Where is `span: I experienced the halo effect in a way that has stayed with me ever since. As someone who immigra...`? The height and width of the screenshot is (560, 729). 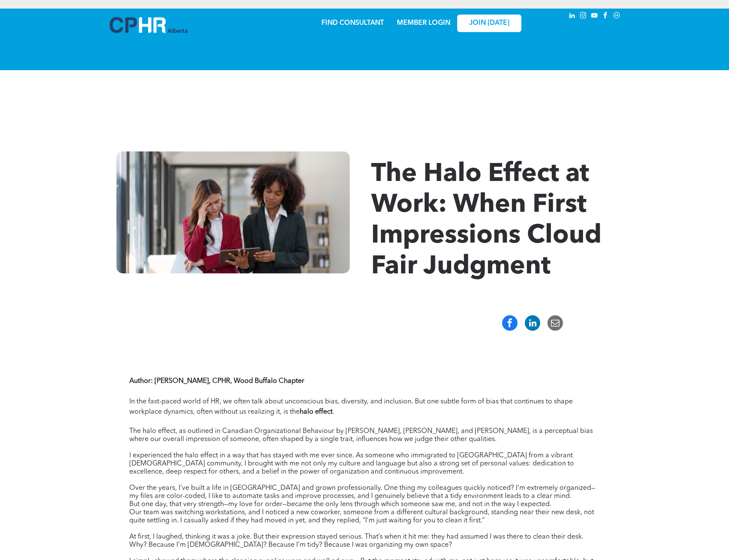 span: I experienced the halo effect in a way that has stayed with me ever since. As someone who immigra... is located at coordinates (351, 464).